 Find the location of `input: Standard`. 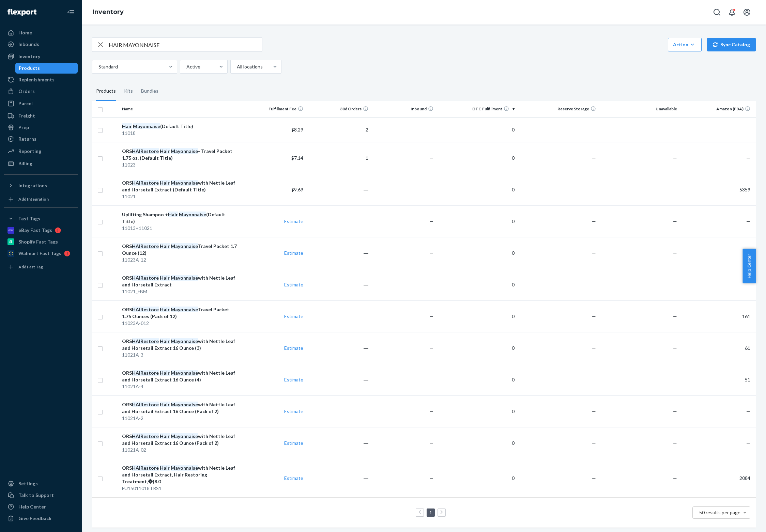

input: Standard is located at coordinates (98, 67).